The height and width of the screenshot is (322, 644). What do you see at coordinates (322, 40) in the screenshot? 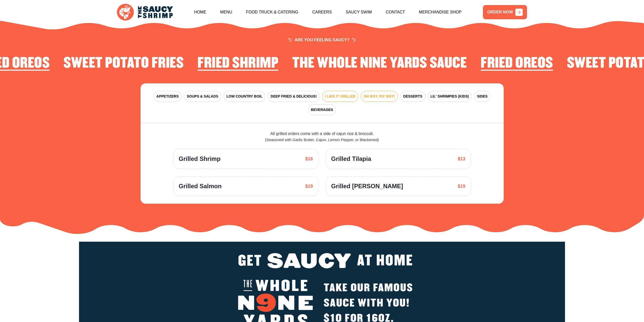
I see `span: ARE YOU FEELING SAUCY?` at bounding box center [322, 40].